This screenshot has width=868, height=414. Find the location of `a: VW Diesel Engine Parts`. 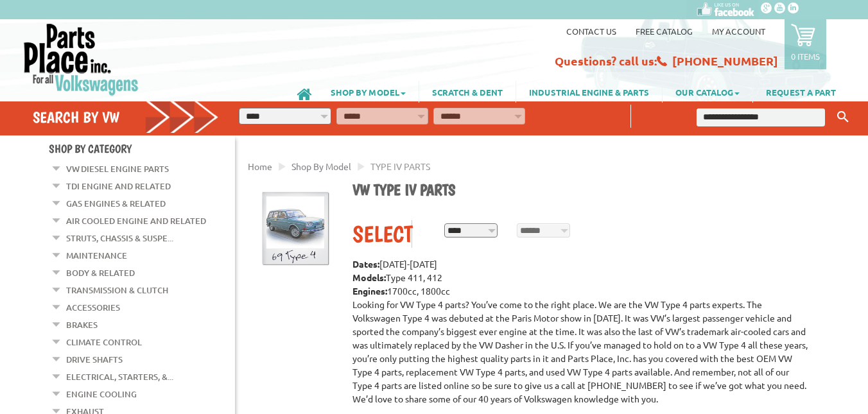

a: VW Diesel Engine Parts is located at coordinates (118, 169).